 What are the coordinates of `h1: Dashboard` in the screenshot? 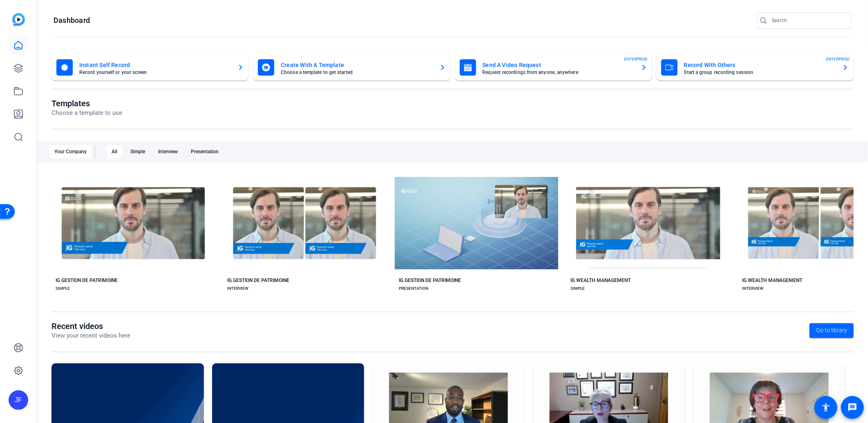 It's located at (71, 21).